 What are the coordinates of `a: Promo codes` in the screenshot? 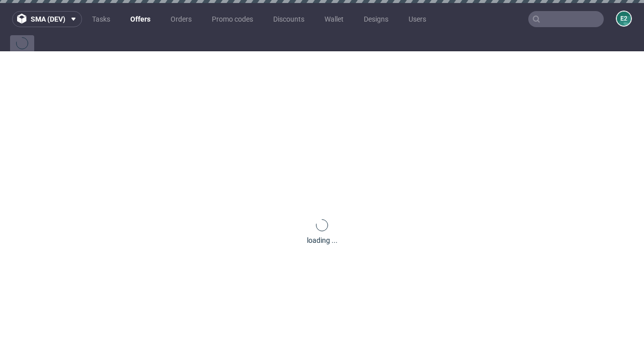 It's located at (232, 19).